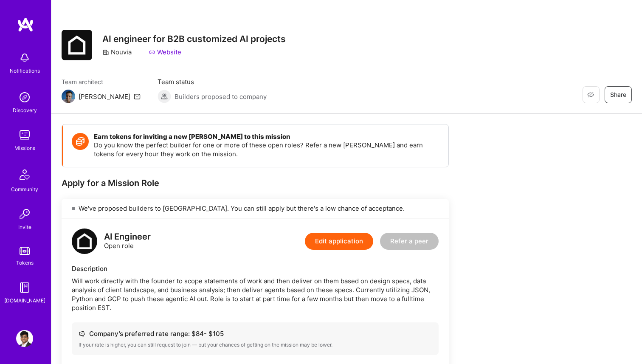 This screenshot has height=364, width=642. Describe the element at coordinates (24, 250) in the screenshot. I see `img: tokens` at that location.